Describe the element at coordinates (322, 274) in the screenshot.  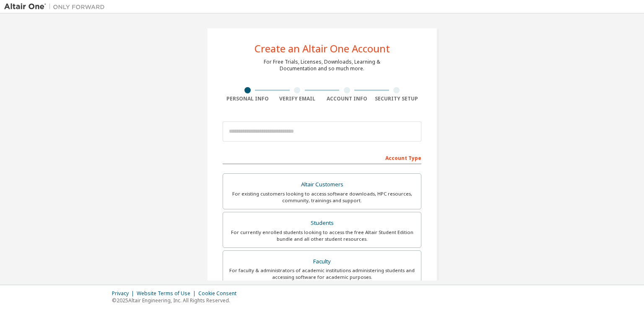
I see `div: For faculty & administrators of academic institutions administering students and accessing softwa...` at that location.